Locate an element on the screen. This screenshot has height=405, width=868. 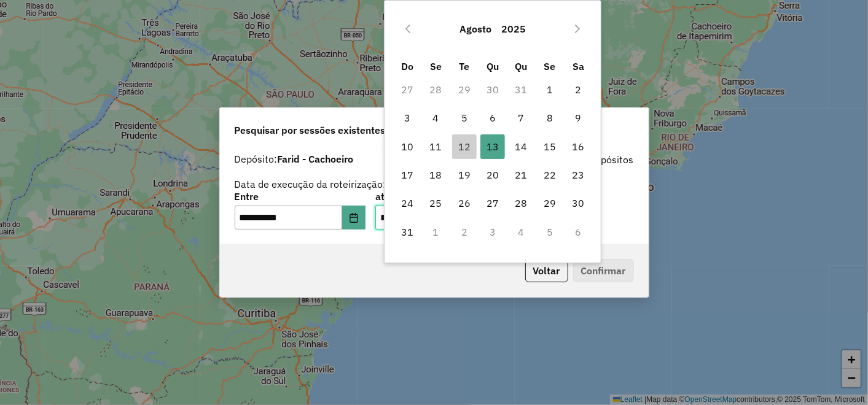
button: Voltar is located at coordinates (547, 271).